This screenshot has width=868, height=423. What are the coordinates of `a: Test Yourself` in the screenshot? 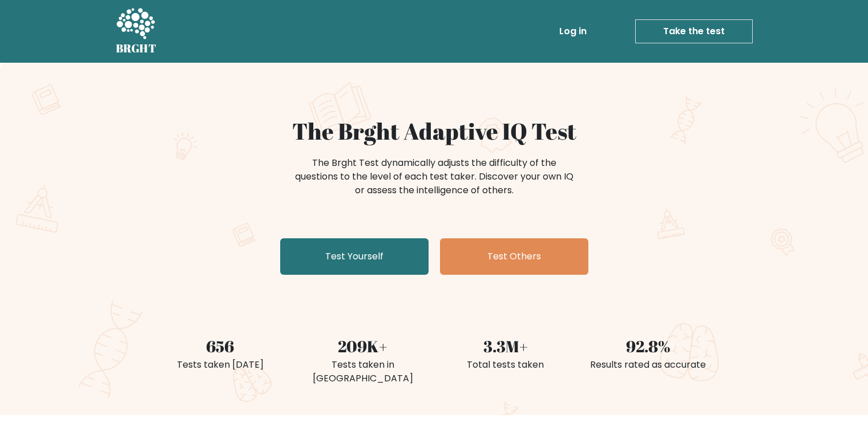 It's located at (354, 257).